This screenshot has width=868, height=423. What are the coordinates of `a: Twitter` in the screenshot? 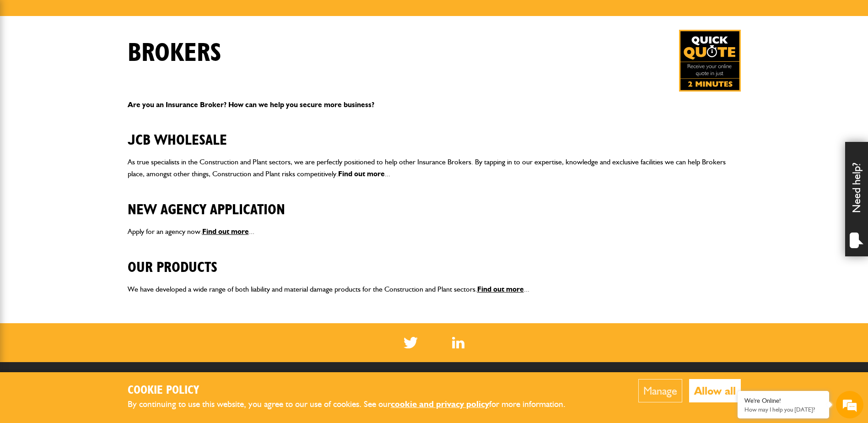 It's located at (410, 342).